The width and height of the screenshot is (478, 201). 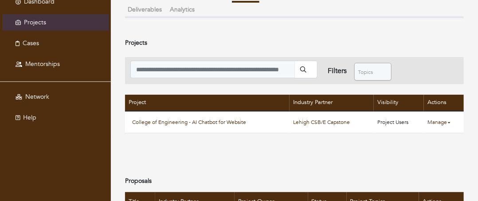 I want to click on a: Manage, so click(x=439, y=122).